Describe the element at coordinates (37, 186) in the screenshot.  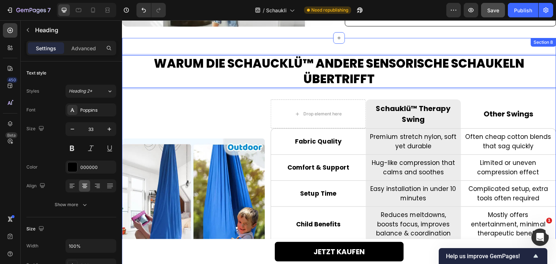
I see `div: Align` at that location.